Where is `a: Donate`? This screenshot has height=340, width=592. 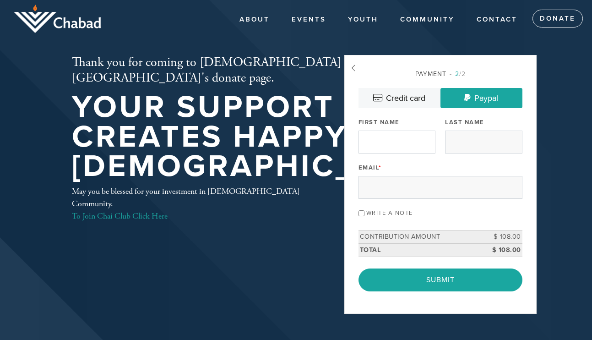
a: Donate is located at coordinates (558, 19).